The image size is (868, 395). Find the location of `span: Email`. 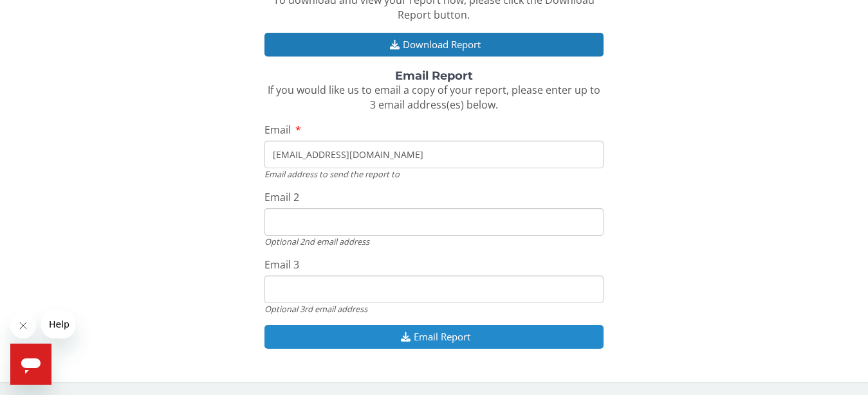

span: Email is located at coordinates (277, 130).